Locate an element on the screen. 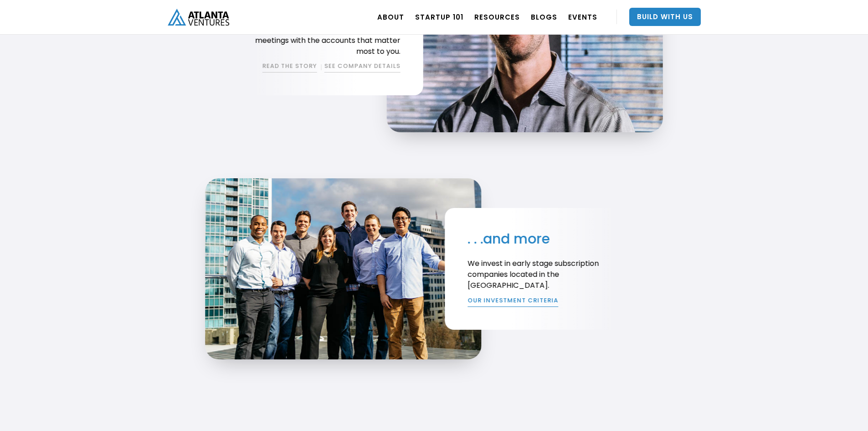 This screenshot has height=431, width=868. a: SEE COMPANY DETAILS is located at coordinates (362, 67).